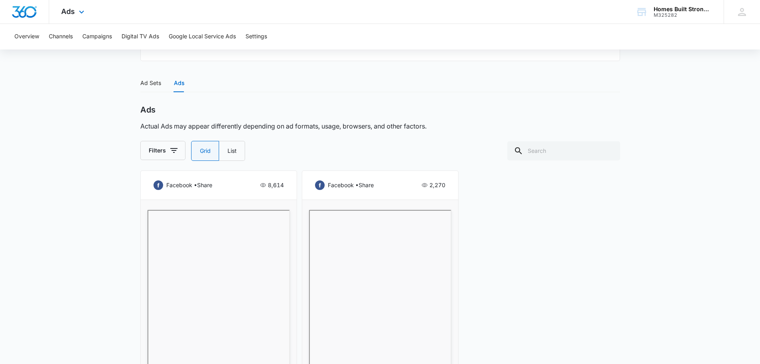 This screenshot has height=364, width=760. What do you see at coordinates (205, 151) in the screenshot?
I see `label: Grid` at bounding box center [205, 151].